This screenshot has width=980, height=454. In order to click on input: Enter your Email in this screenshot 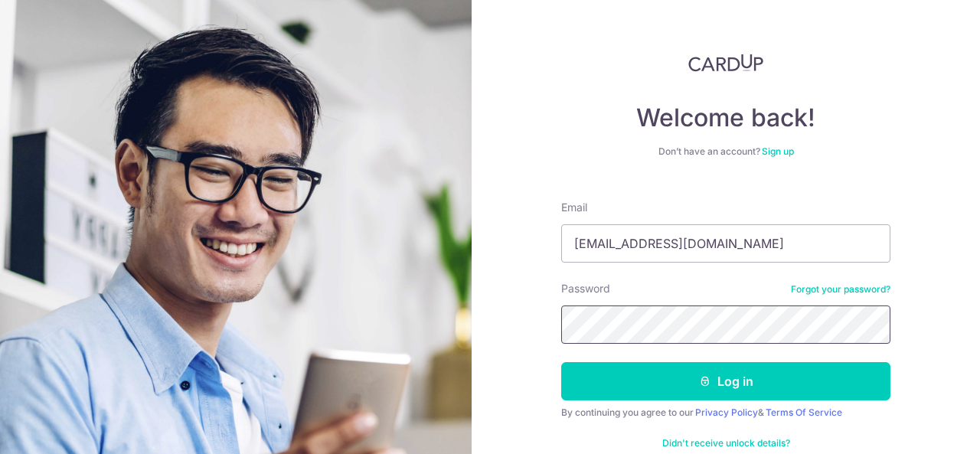, I will do `click(726, 244)`.